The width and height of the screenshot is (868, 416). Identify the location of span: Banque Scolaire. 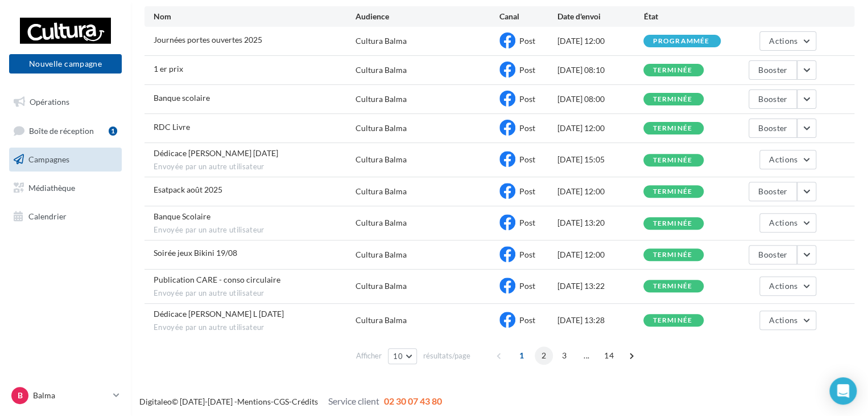
(182, 215).